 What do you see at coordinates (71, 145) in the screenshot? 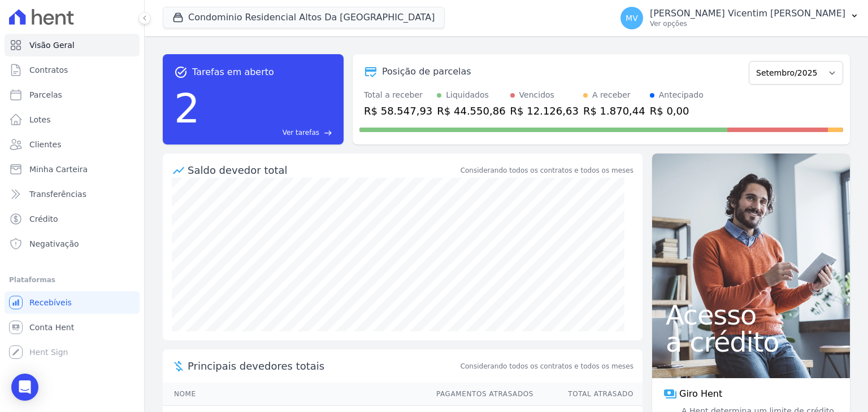
I see `a: Clientes` at bounding box center [71, 145].